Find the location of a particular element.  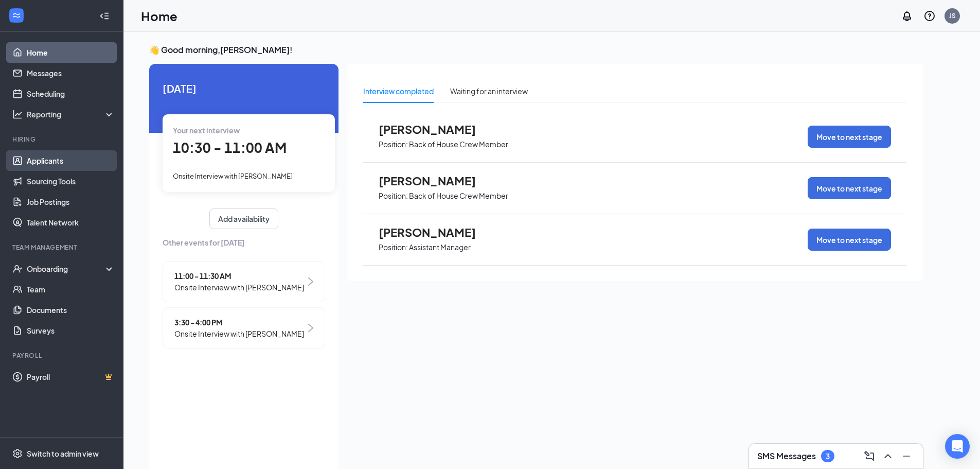

svg: ComposeMessage is located at coordinates (869, 456).